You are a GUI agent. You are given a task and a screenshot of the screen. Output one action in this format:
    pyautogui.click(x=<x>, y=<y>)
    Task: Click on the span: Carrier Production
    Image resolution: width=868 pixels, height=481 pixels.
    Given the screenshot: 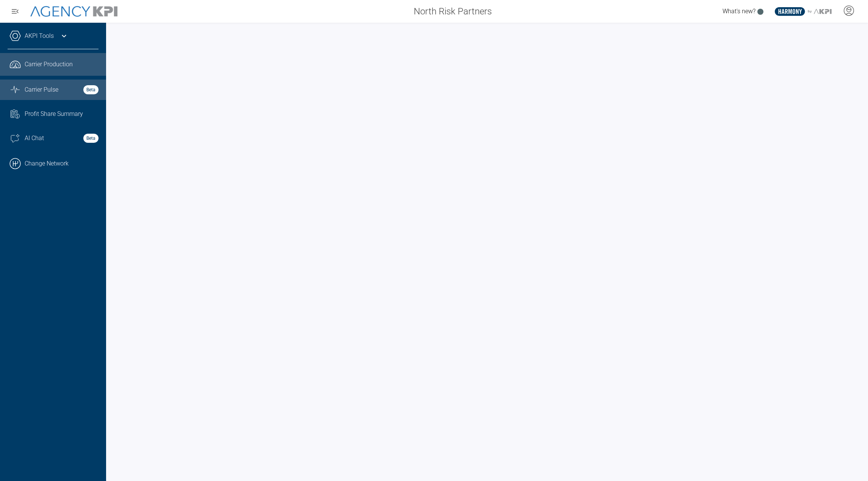 What is the action you would take?
    pyautogui.click(x=48, y=64)
    